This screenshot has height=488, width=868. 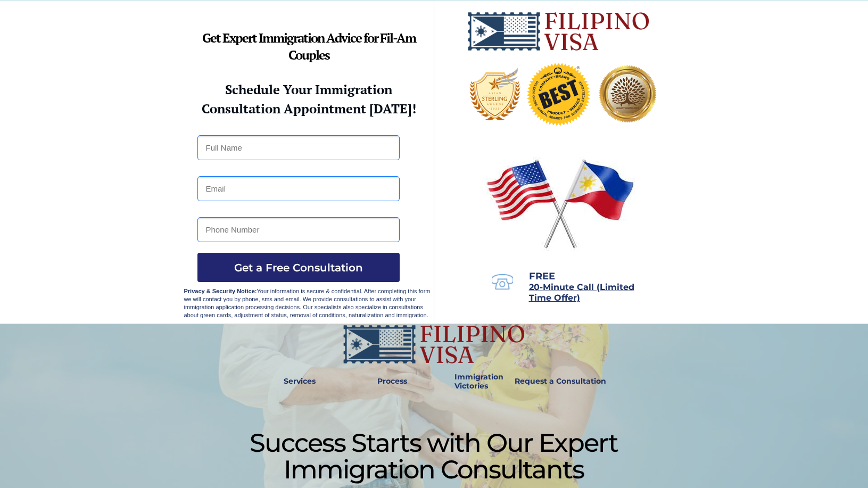 I want to click on strong: Privacy & Security Notice:, so click(x=221, y=291).